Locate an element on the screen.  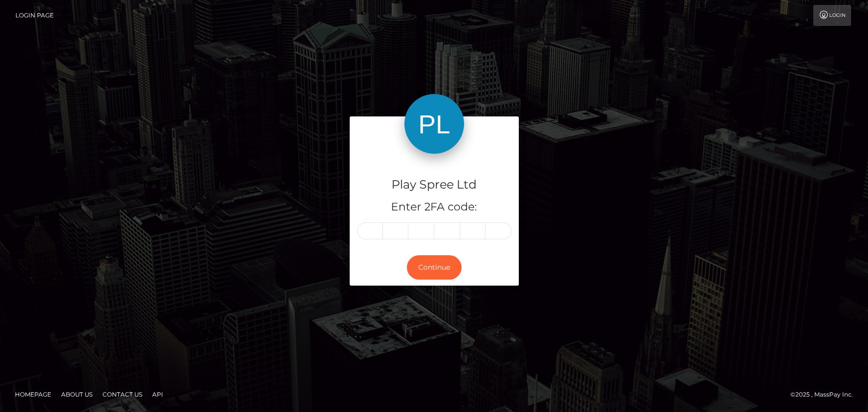
a: Contact Us is located at coordinates (122, 394).